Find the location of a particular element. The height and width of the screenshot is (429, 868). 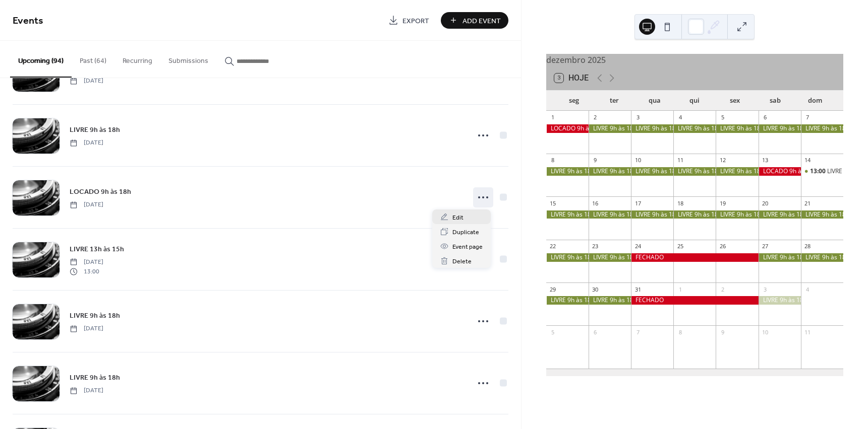

button: Add Event is located at coordinates (475, 20).